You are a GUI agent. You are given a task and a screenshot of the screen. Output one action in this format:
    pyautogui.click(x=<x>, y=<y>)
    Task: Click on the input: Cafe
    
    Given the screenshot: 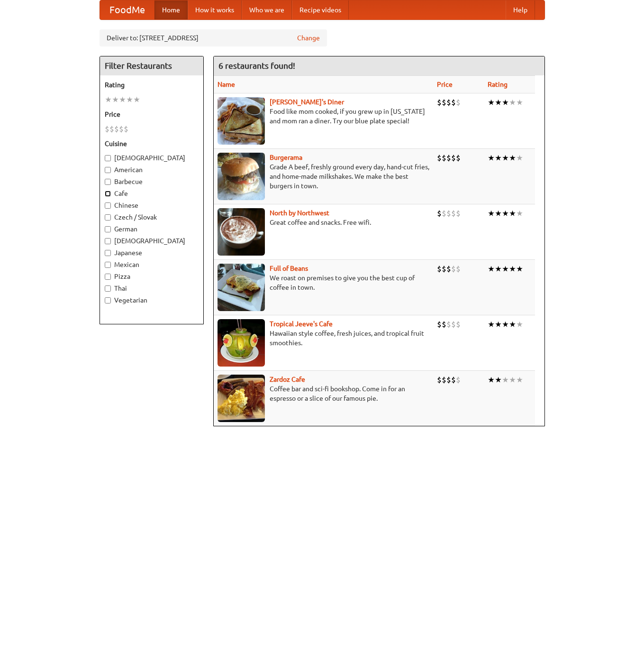 What is the action you would take?
    pyautogui.click(x=108, y=193)
    